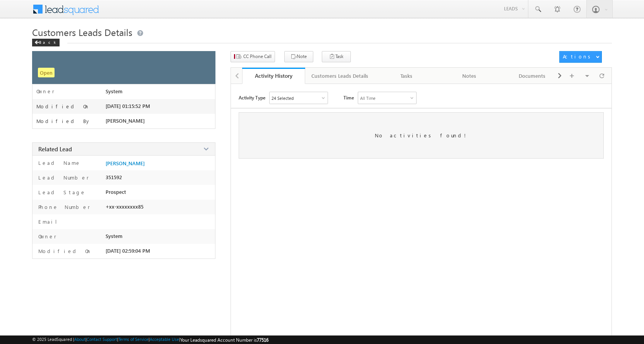 This screenshot has width=644, height=344. What do you see at coordinates (368, 98) in the screenshot?
I see `div: All Time` at bounding box center [368, 98].